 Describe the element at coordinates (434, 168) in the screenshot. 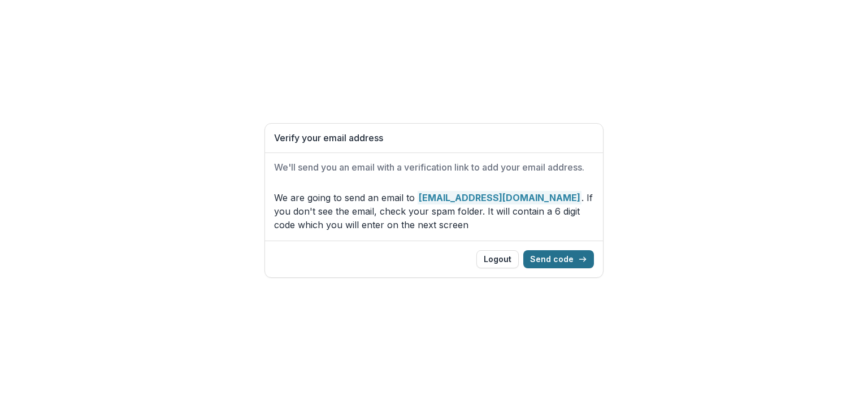

I see `h2: We'll send you an email with a verification link to add your email address.` at that location.